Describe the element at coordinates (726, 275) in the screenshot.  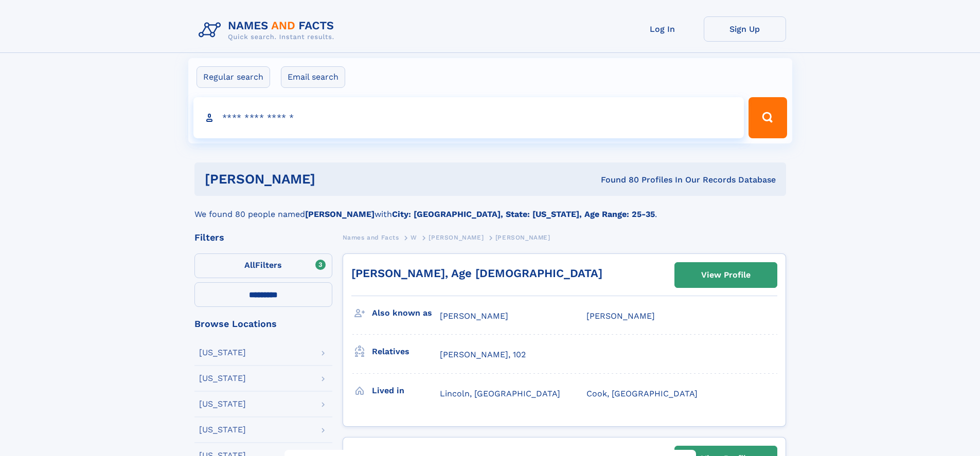
I see `a: View Profile` at that location.